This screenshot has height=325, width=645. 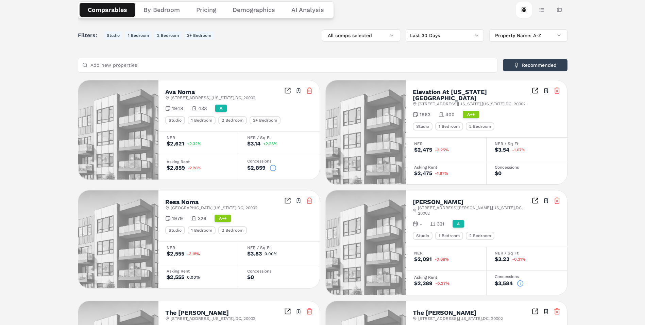 I want to click on button: AI Analysis, so click(x=308, y=10).